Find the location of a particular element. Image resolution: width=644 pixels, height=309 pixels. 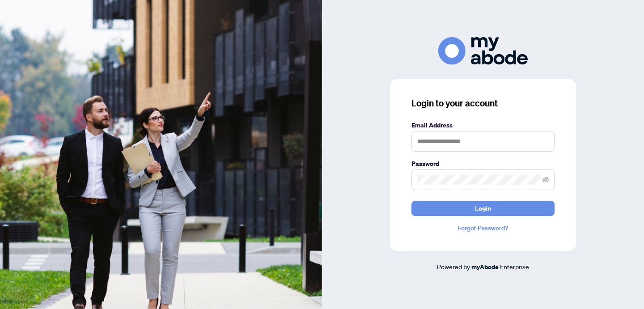

img: ma-logo is located at coordinates (483, 51).